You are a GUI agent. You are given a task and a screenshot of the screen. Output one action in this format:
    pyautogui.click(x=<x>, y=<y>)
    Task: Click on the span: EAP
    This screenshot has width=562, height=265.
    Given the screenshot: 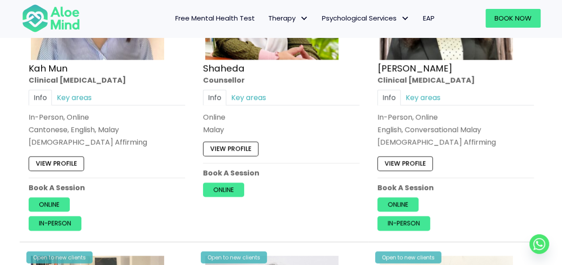 What is the action you would take?
    pyautogui.click(x=428, y=18)
    